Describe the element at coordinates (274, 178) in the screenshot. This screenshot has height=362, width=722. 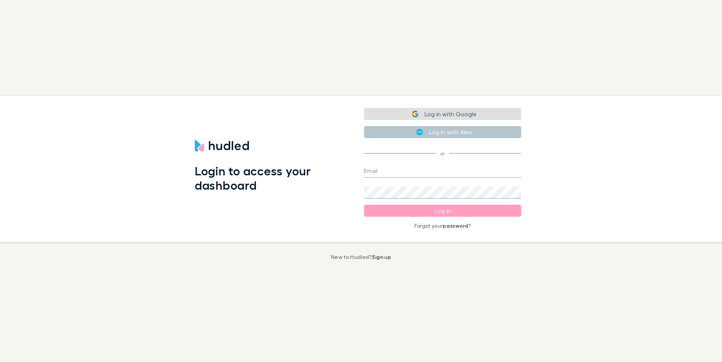
I see `h1: Login to access your dashboard` at that location.